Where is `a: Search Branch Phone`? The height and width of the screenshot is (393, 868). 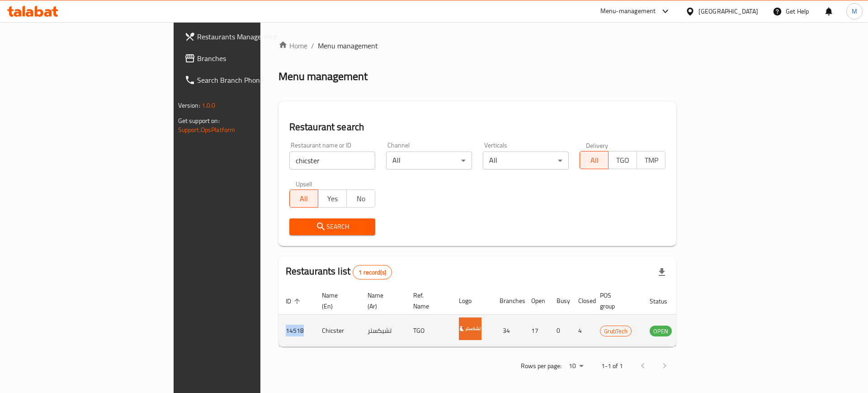
a: Search Branch Phone is located at coordinates (248, 80).